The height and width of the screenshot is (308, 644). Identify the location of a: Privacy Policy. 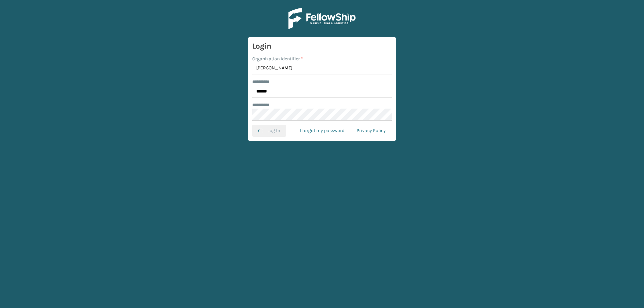
(371, 130).